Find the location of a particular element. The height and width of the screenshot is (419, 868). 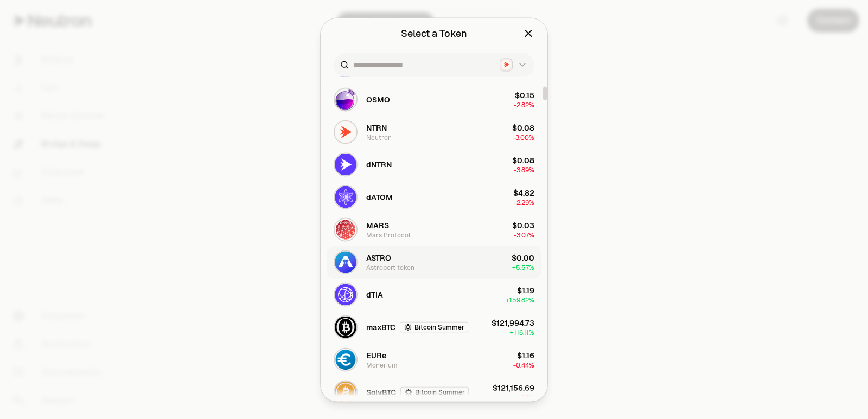

button: dTIA LogodTIA$1.19+159.82% is located at coordinates (434, 294).